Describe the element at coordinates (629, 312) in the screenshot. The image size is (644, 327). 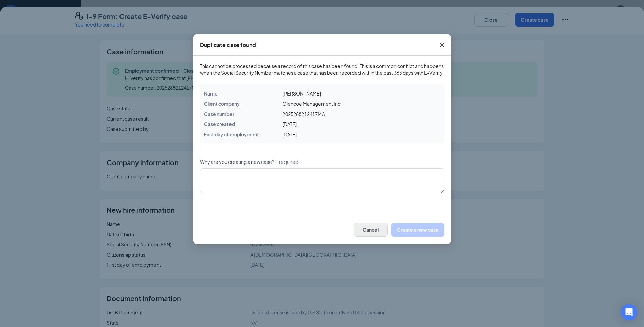
I see `div: Open Intercom Messenger` at that location.